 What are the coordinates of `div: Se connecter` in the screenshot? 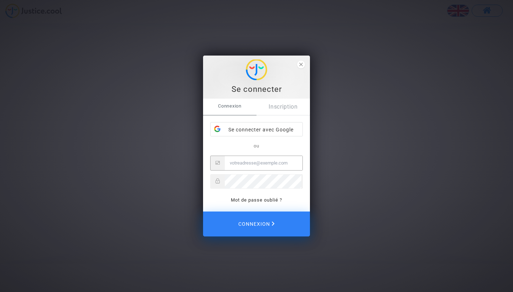 It's located at (256, 89).